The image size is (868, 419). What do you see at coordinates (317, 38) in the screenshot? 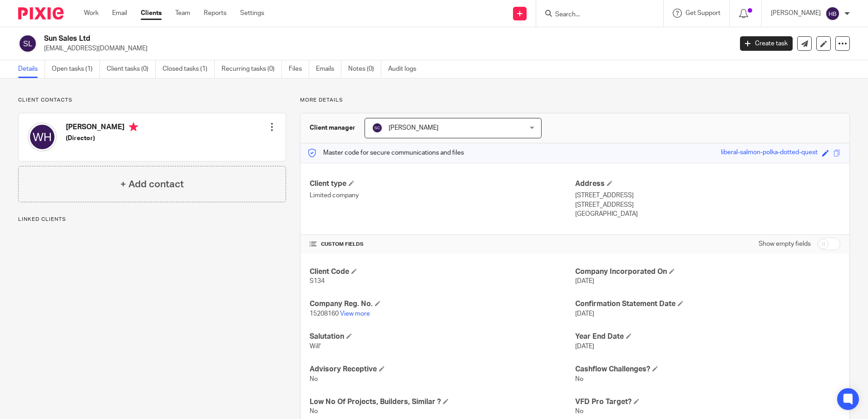
I see `h2: Sun Sales Ltd` at bounding box center [317, 38].